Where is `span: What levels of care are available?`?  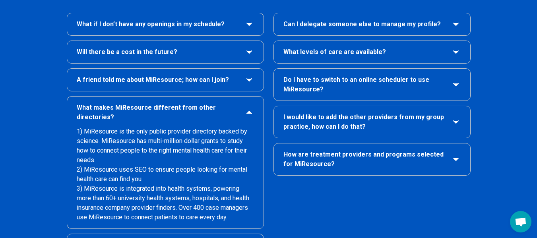 span: What levels of care are available? is located at coordinates (335, 52).